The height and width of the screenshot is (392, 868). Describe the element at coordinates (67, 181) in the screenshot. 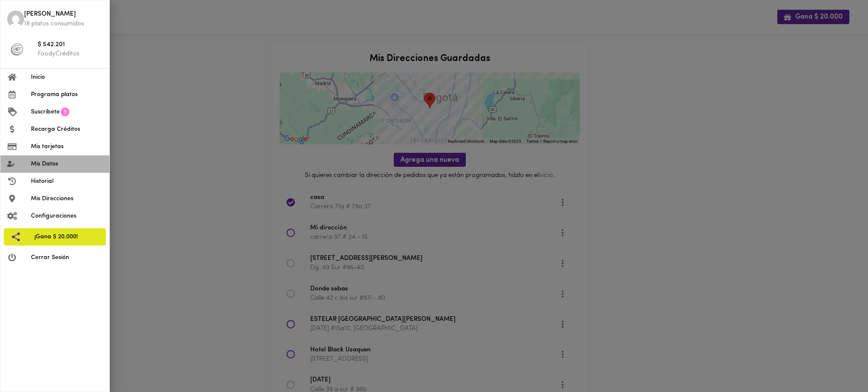

I see `span: Historial` at that location.